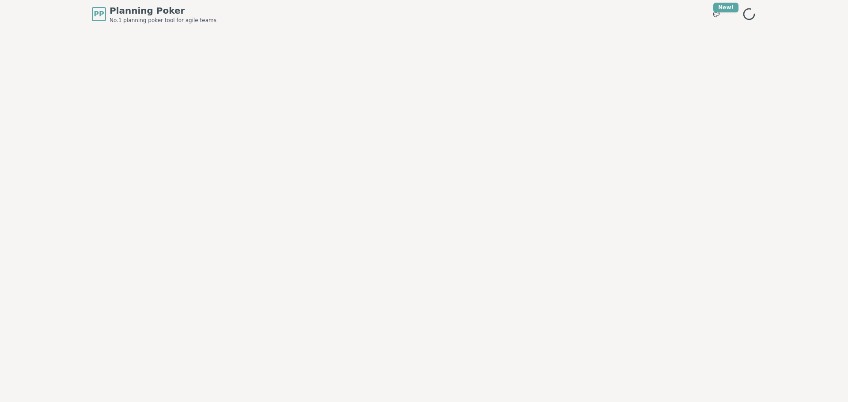 The image size is (848, 402). What do you see at coordinates (716, 14) in the screenshot?
I see `button: New!` at bounding box center [716, 14].